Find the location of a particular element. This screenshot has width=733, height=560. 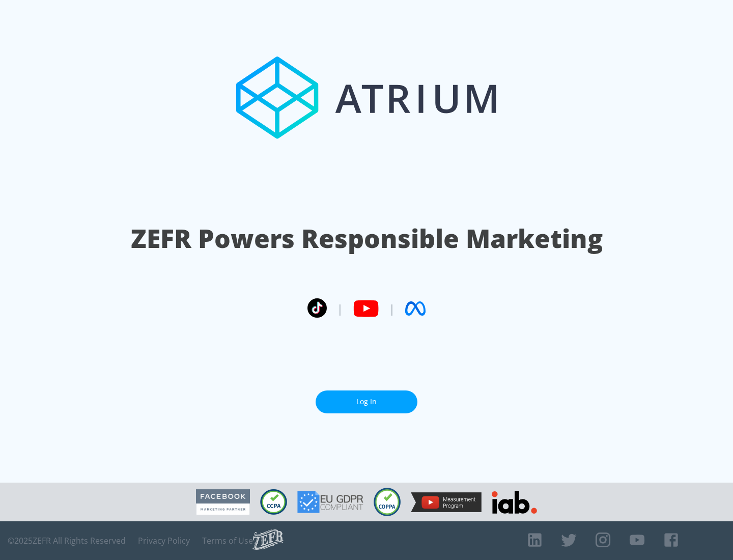

span: © 2025 ZEFR All Rights Reserved is located at coordinates (67, 540).